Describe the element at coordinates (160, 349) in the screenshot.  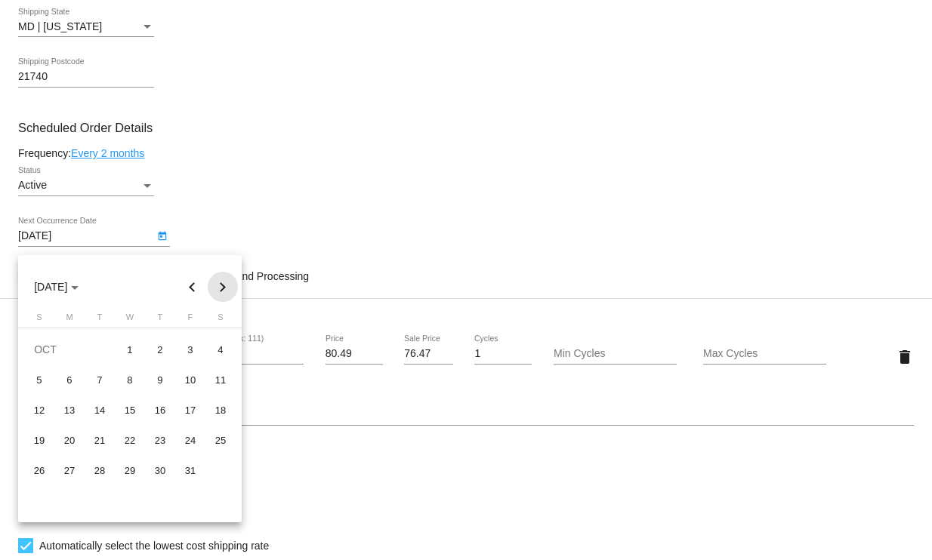
I see `td: October 2, 2025` at that location.